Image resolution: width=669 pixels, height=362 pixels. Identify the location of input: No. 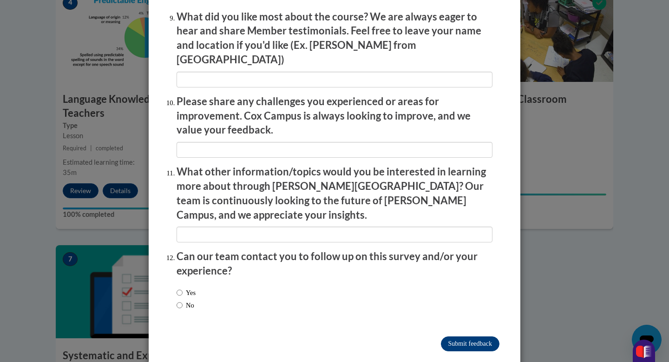
(179, 305).